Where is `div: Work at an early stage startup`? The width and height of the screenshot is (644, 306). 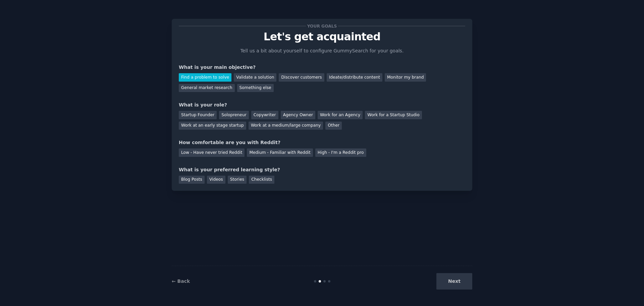
div: Work at an early stage startup is located at coordinates (213, 126).